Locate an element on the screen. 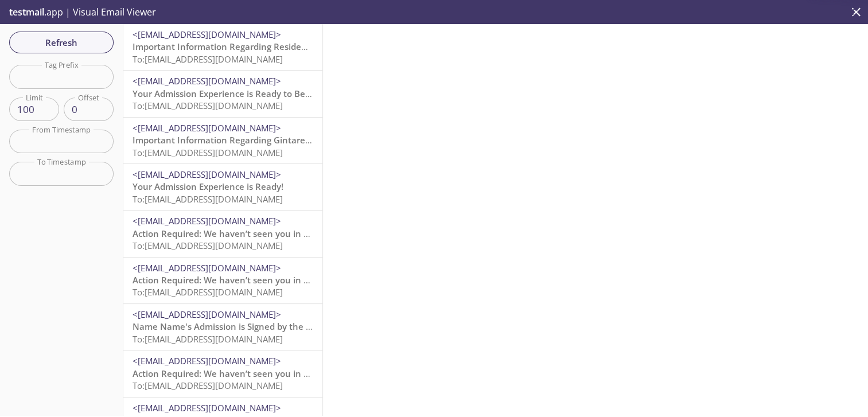 The height and width of the screenshot is (417, 868). span: Important Information Regarding Resident Test's Admission to Acme test (IL2019 ACME) is located at coordinates (315, 46).